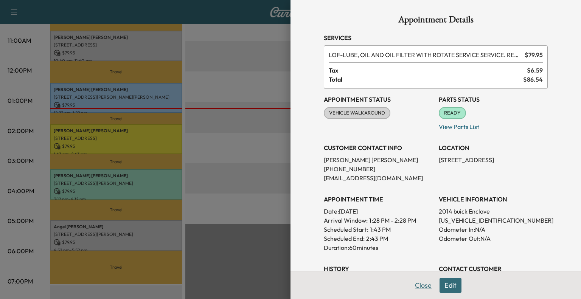 This screenshot has height=299, width=581. What do you see at coordinates (494, 125) in the screenshot?
I see `p: View Parts List` at bounding box center [494, 125].